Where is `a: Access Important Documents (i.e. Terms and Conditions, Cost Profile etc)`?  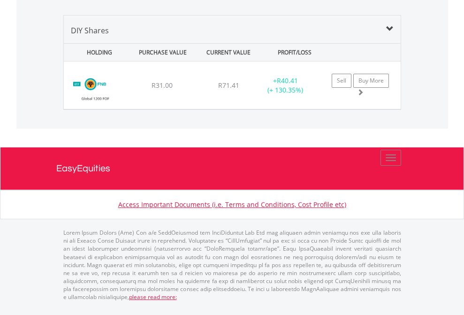
a: Access Important Documents (i.e. Terms and Conditions, Cost Profile etc) is located at coordinates (232, 204).